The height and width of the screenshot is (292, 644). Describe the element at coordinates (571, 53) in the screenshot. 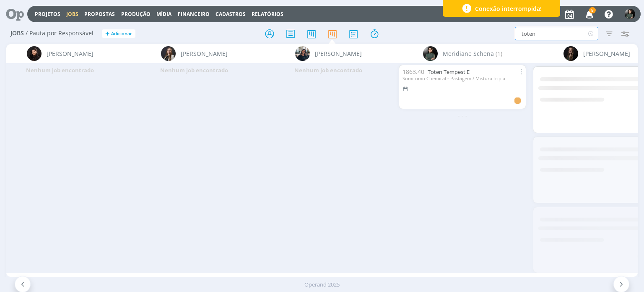

I see `img: N` at that location.